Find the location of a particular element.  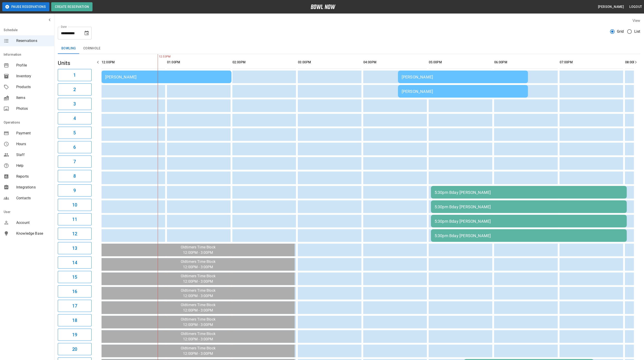

button: 15 is located at coordinates (75, 277).